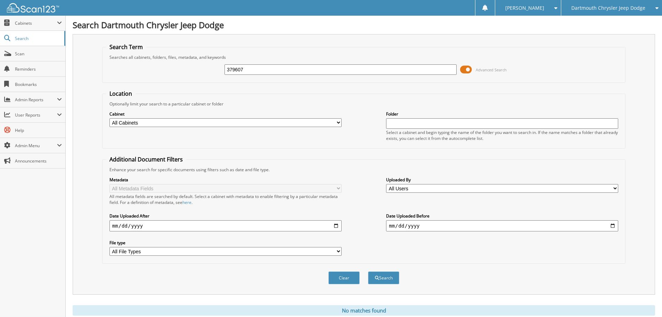 This screenshot has height=317, width=662. What do you see at coordinates (502, 216) in the screenshot?
I see `label: Date Uploaded Before` at bounding box center [502, 216].